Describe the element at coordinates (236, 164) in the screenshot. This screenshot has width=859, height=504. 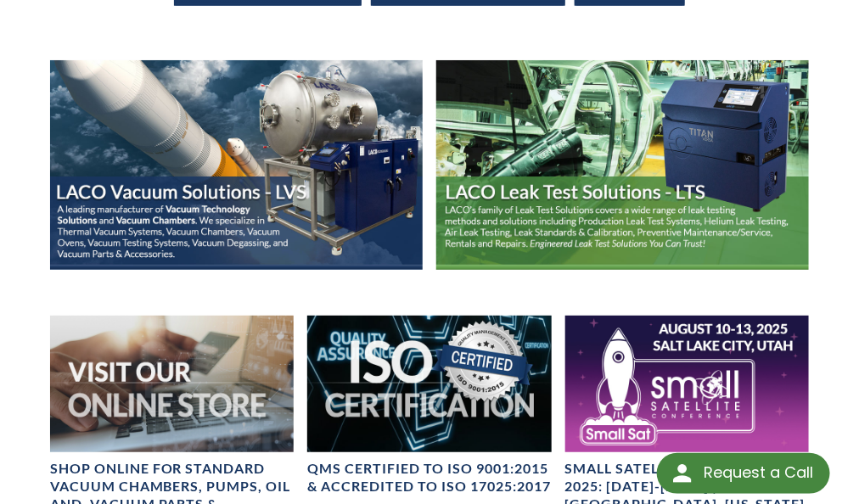
I see `img: LACO-Vacuum-Solutions-space2.jpg` at that location.